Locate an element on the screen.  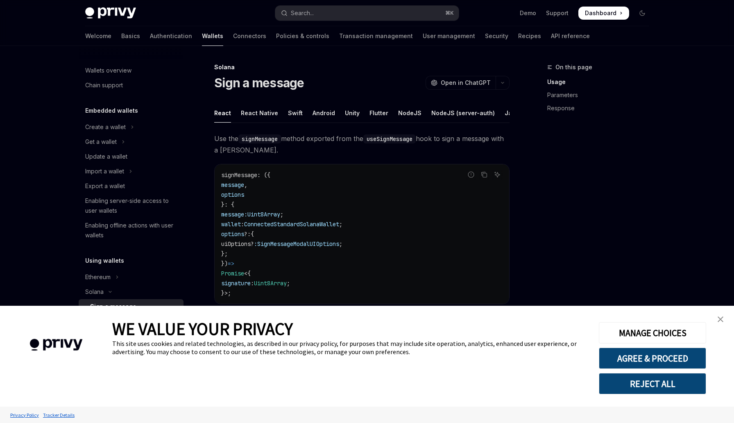
span: Promise is located at coordinates (233, 273).